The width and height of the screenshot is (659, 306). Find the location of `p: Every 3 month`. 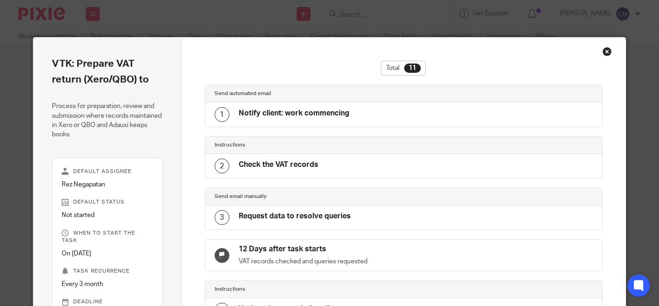

p: Every 3 month is located at coordinates (107, 284).